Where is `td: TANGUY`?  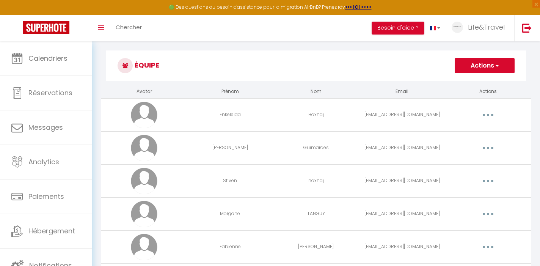
td: TANGUY is located at coordinates (316, 214).